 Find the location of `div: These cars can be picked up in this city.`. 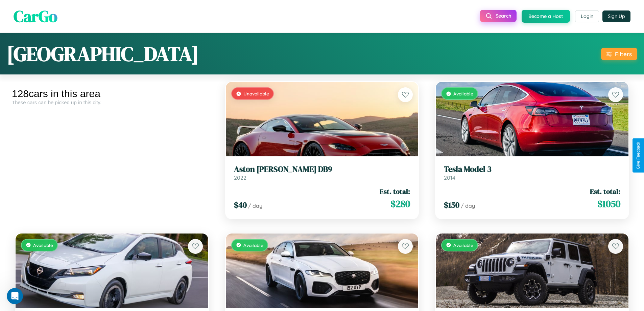

div: These cars can be picked up in this city. is located at coordinates (112, 102).